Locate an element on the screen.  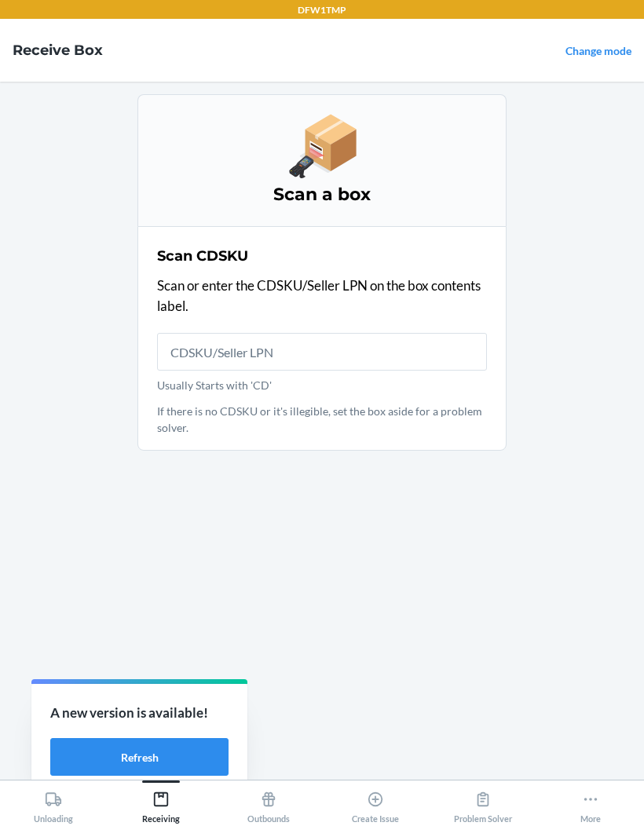
div: More is located at coordinates (591, 803).